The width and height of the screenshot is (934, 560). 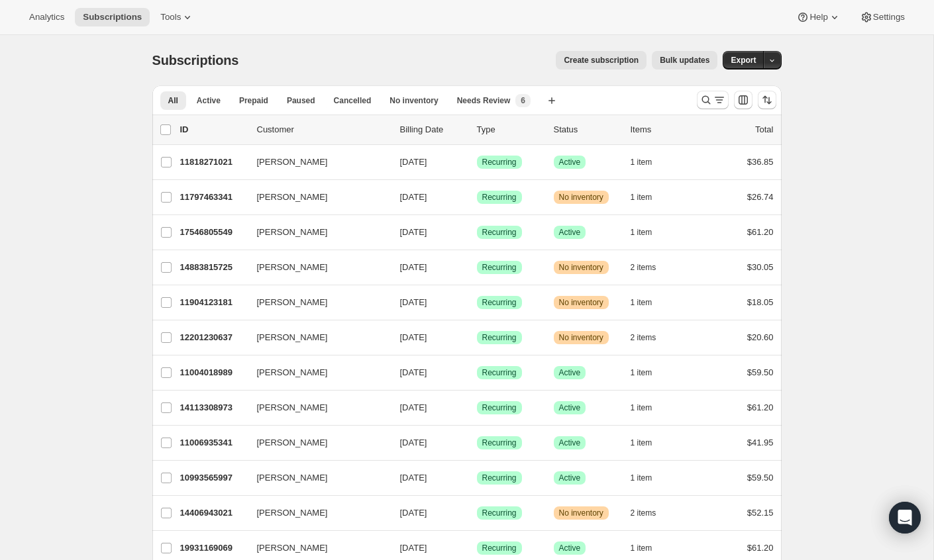 I want to click on span: $20.60, so click(x=761, y=337).